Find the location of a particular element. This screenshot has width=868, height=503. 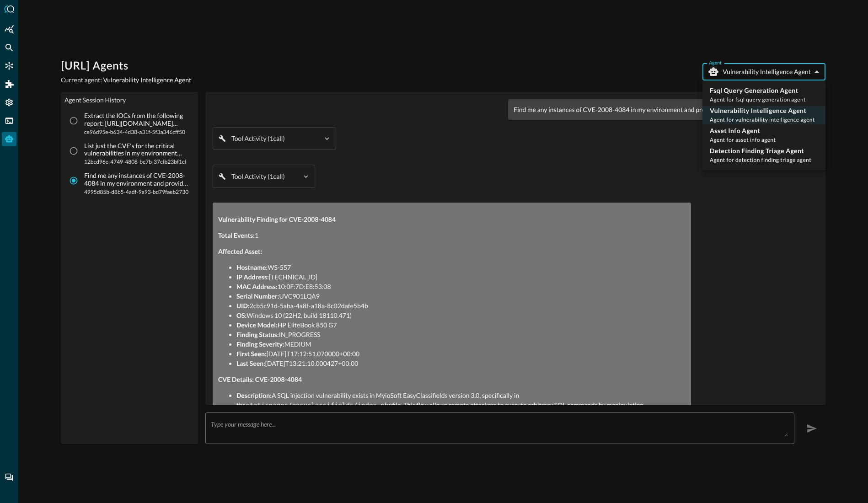

p: Asset Info Agent is located at coordinates (743, 131).